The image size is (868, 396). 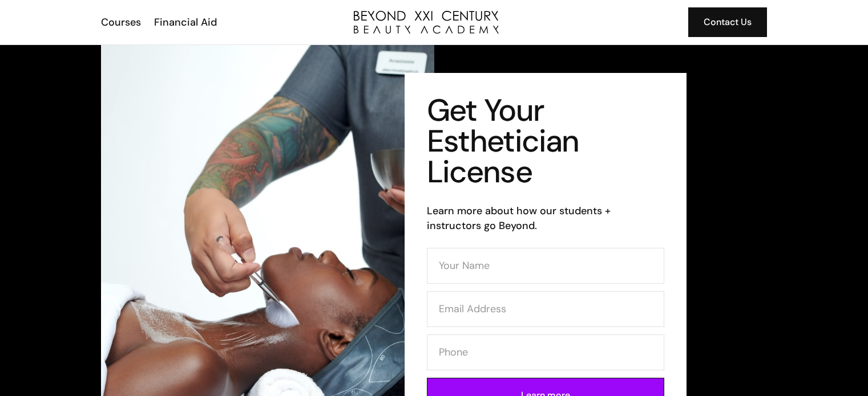 What do you see at coordinates (121, 22) in the screenshot?
I see `div: Courses` at bounding box center [121, 22].